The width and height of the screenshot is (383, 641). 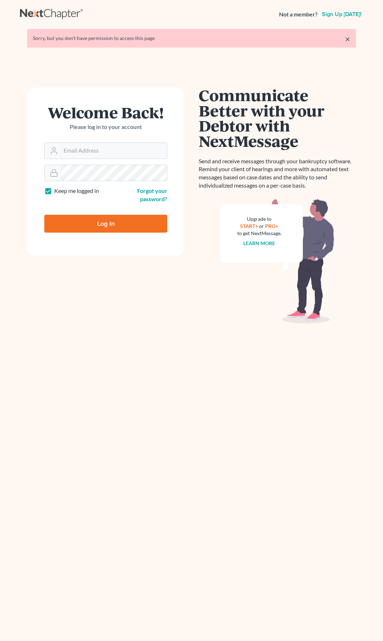 What do you see at coordinates (114, 151) in the screenshot?
I see `input: Email Address` at bounding box center [114, 151].